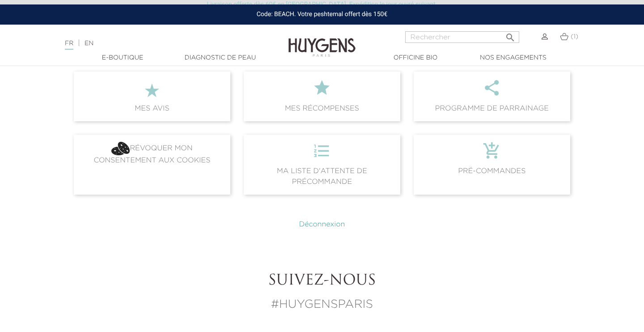 The image size is (644, 332). I want to click on a: Programme de parrainage, so click(492, 96).